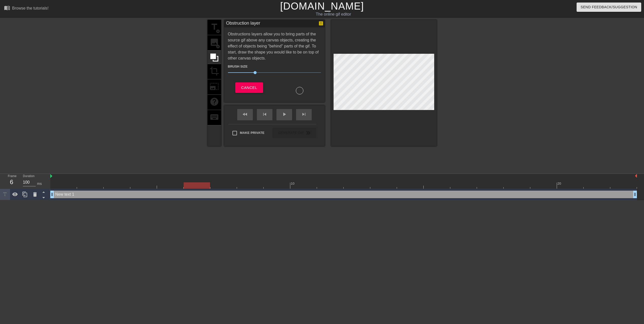 This screenshot has height=324, width=644. Describe the element at coordinates (29, 176) in the screenshot. I see `label: Duration` at that location.